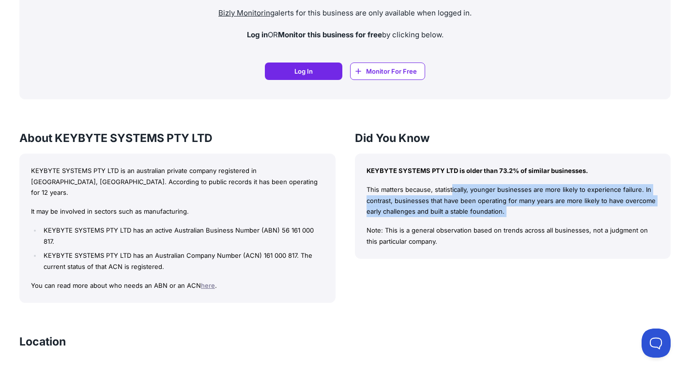 This screenshot has height=377, width=690. Describe the element at coordinates (304, 71) in the screenshot. I see `span: Log In` at that location.